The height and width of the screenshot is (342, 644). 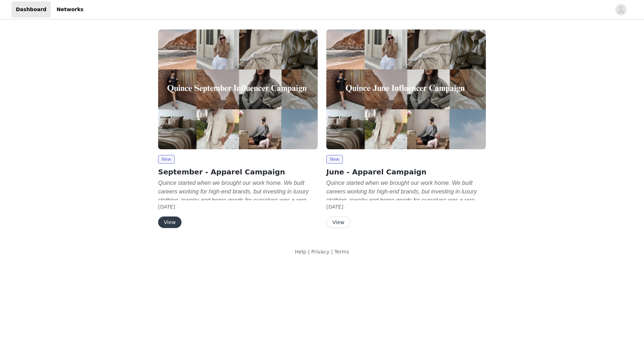 I want to click on a: Privacy, so click(x=320, y=252).